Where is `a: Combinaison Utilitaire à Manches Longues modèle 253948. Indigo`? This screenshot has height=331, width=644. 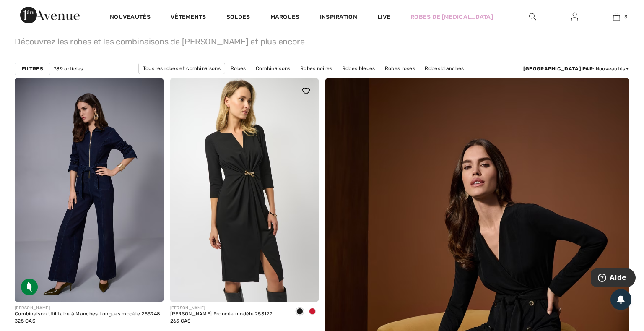 a: Combinaison Utilitaire à Manches Longues modèle 253948. Indigo is located at coordinates (89, 190).